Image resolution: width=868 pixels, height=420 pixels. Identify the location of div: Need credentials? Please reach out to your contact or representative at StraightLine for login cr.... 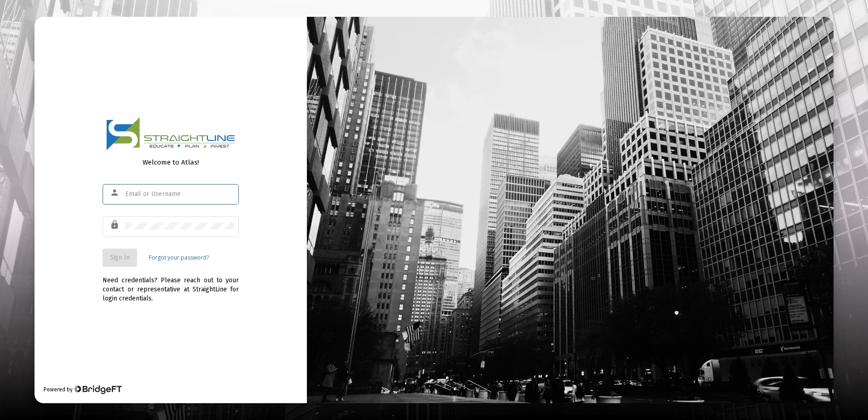
(171, 285).